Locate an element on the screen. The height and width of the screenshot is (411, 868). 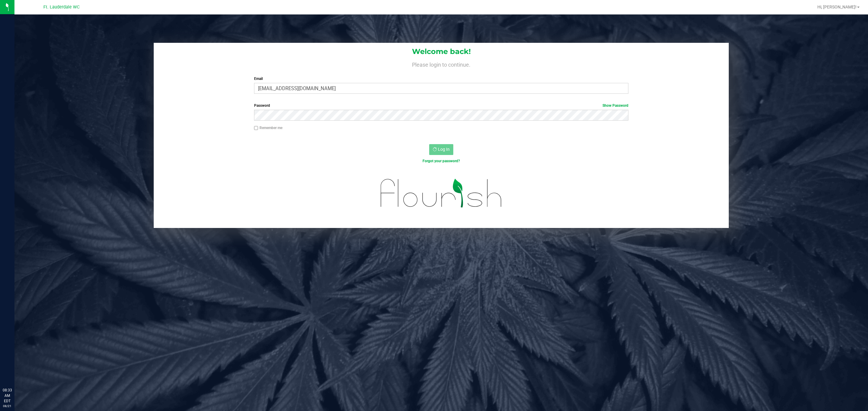
label: Remember me is located at coordinates (268, 128).